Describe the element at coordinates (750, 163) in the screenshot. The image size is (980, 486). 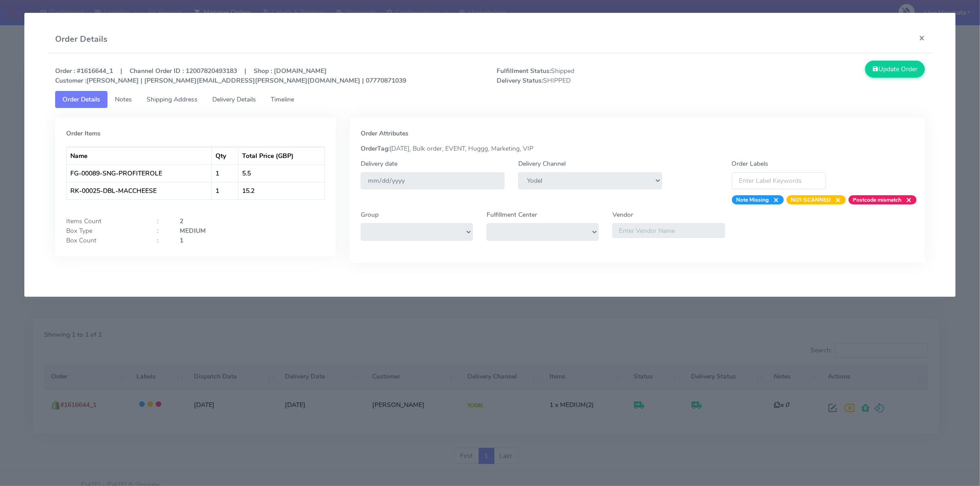
I see `label: Order Labels` at that location.